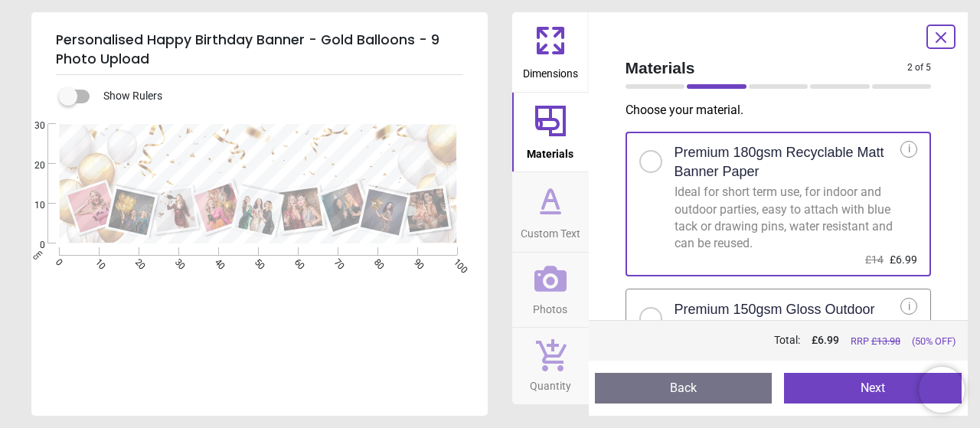  What do you see at coordinates (787, 320) in the screenshot?
I see `h2: Premium 150gsm Gloss Outdoor Vinyl Banner` at bounding box center [787, 320].